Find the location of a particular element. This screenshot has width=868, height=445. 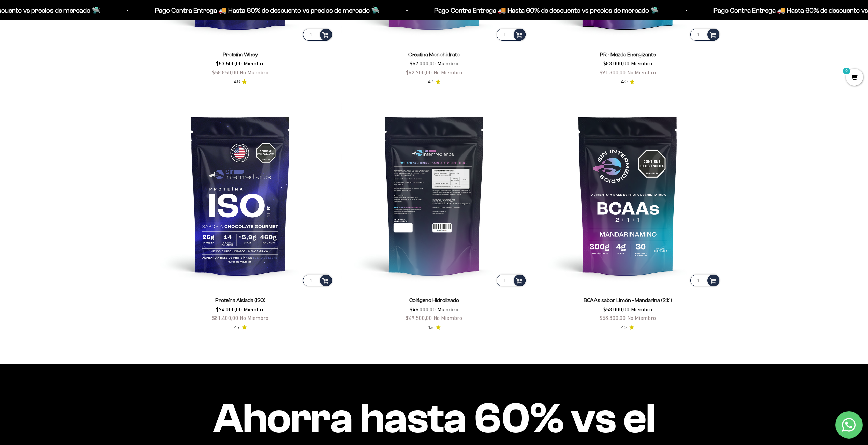

a: PR - Mezcla Energizante is located at coordinates (627, 54).